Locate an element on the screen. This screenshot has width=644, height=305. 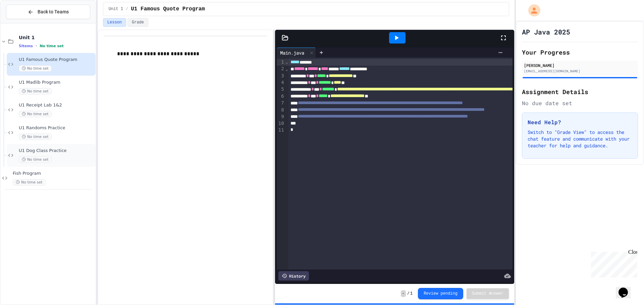
div: 5 is located at coordinates (280, 90).